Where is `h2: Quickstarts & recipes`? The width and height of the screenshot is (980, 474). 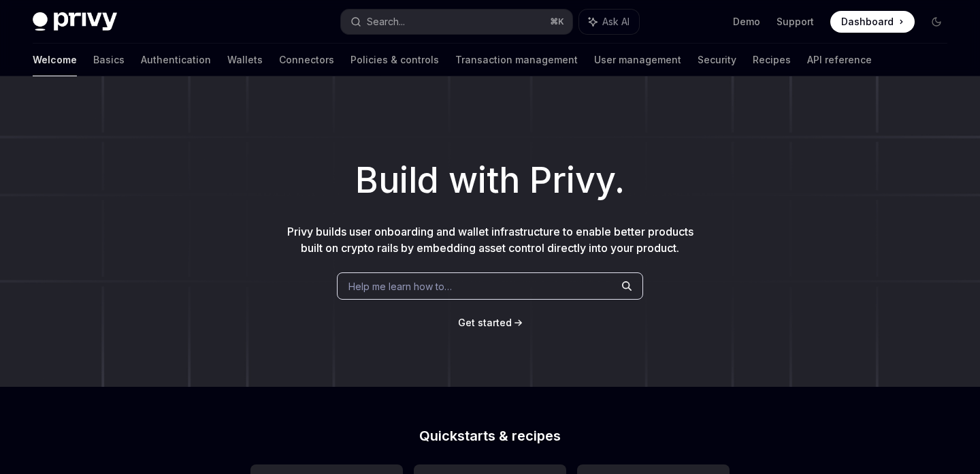
h2: Quickstarts & recipes is located at coordinates (490, 436).